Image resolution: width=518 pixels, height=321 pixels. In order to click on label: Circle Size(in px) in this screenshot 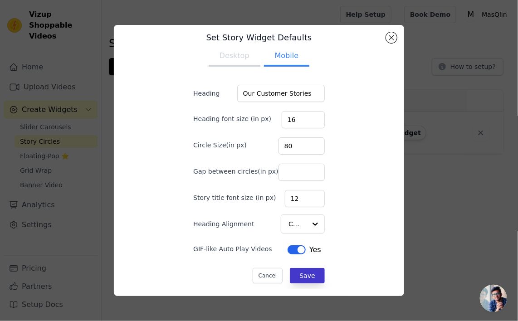, I will do `click(220, 145)`.